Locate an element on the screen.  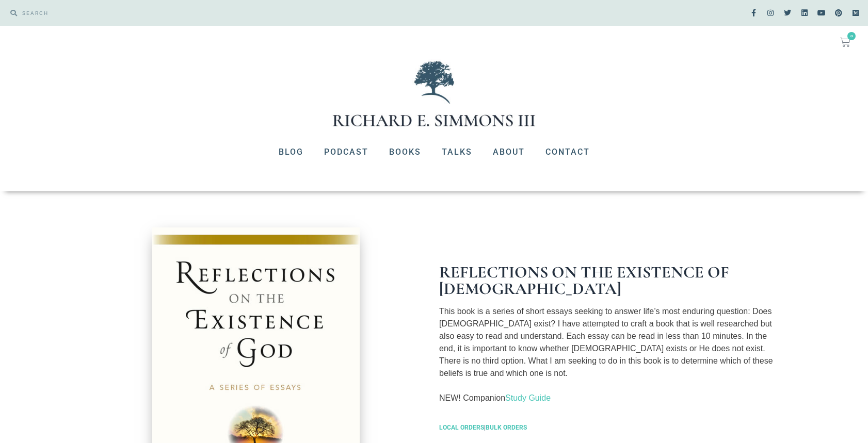
p: NEW! Companion is located at coordinates (612, 398).